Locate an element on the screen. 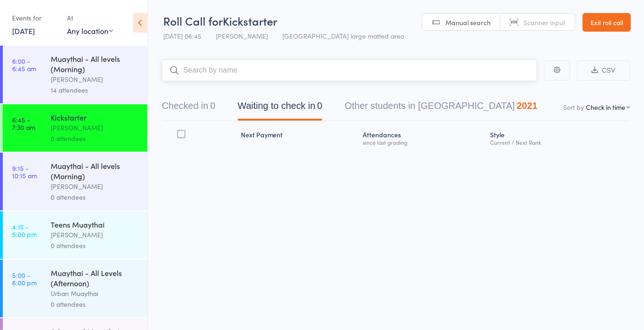 This screenshot has height=330, width=644. div: Teens Muaythai is located at coordinates (95, 224).